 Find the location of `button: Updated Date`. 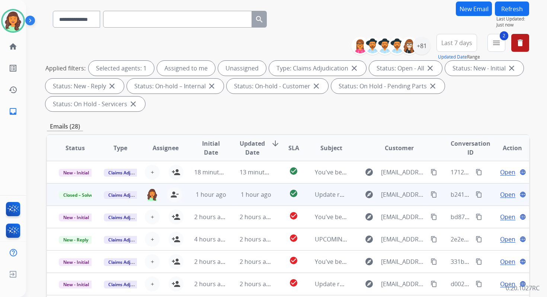

button: Updated Date is located at coordinates (452, 57).